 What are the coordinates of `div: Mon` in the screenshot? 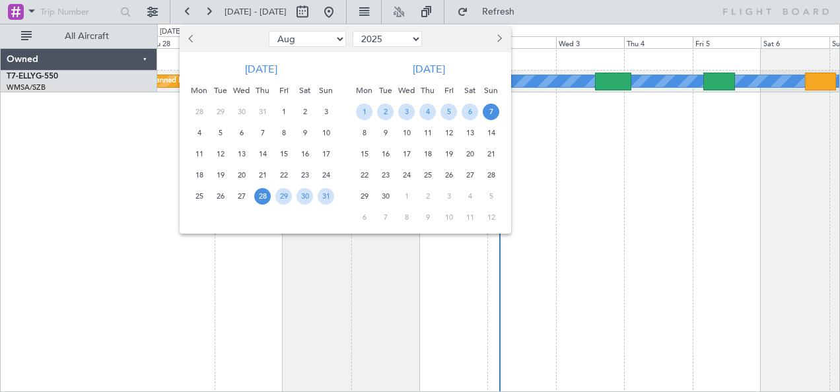 It's located at (364, 90).